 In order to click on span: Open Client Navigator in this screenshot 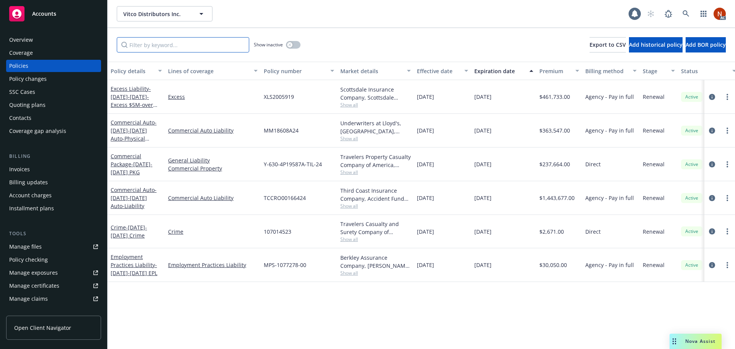, I will do `click(42, 327)`.